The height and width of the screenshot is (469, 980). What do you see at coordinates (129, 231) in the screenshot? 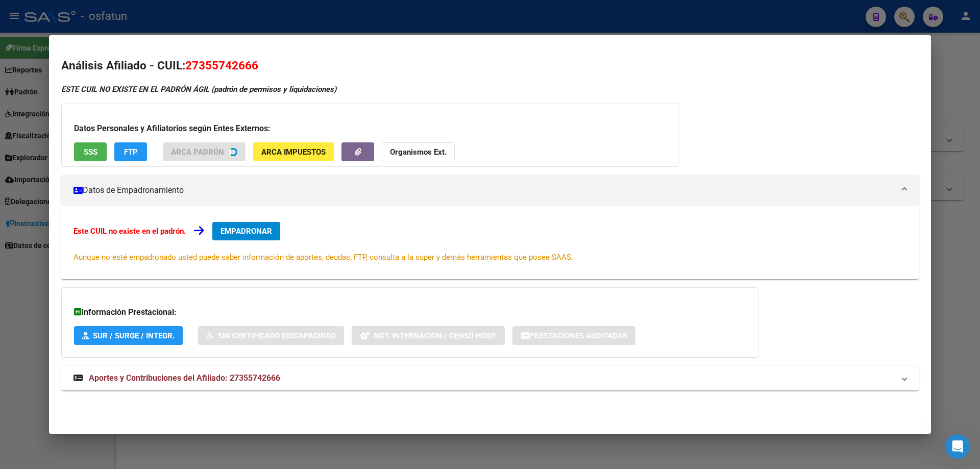
I see `strong: Este CUIL no existe en el padrón.` at bounding box center [129, 231].